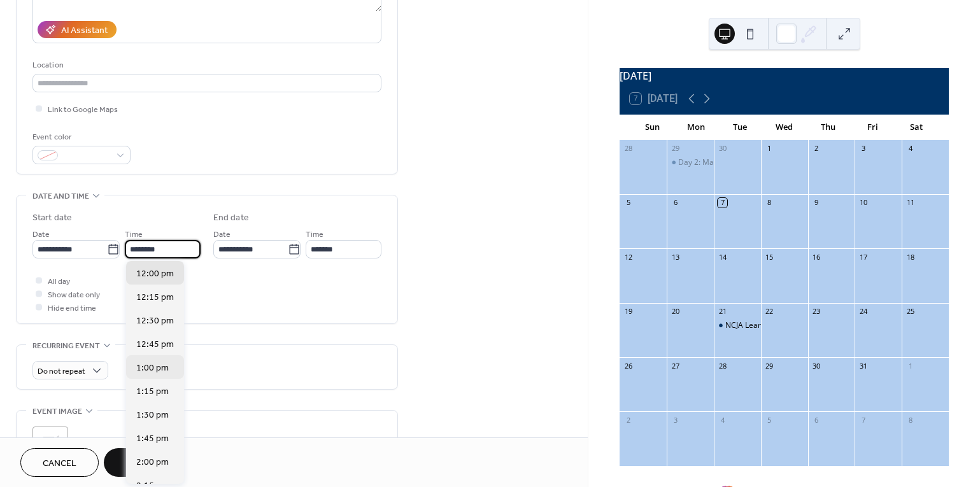  I want to click on div: 10, so click(863, 202).